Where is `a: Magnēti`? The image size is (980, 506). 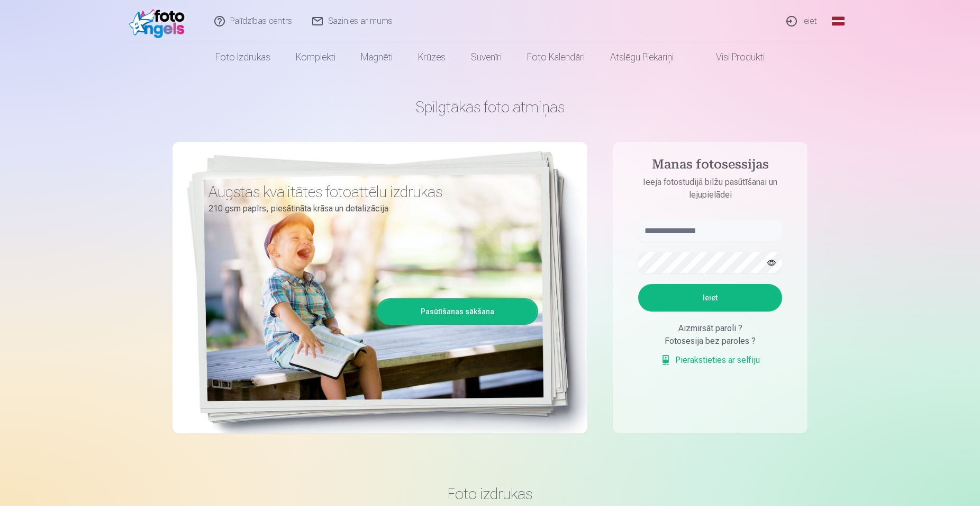 a: Magnēti is located at coordinates (377, 57).